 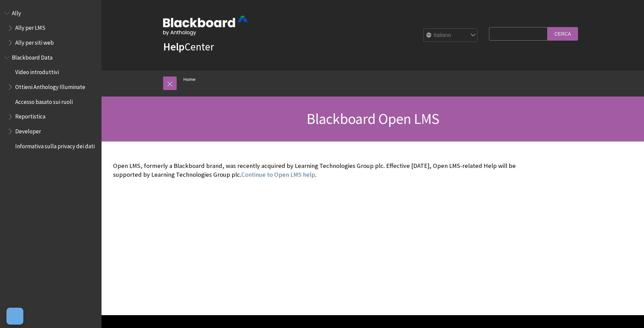 I want to click on span: Developer, so click(x=28, y=130).